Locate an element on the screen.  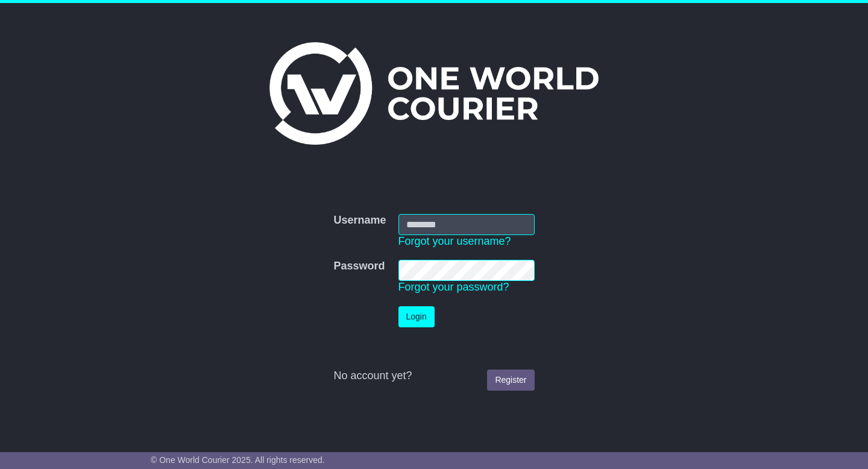
button: Login is located at coordinates (416, 317).